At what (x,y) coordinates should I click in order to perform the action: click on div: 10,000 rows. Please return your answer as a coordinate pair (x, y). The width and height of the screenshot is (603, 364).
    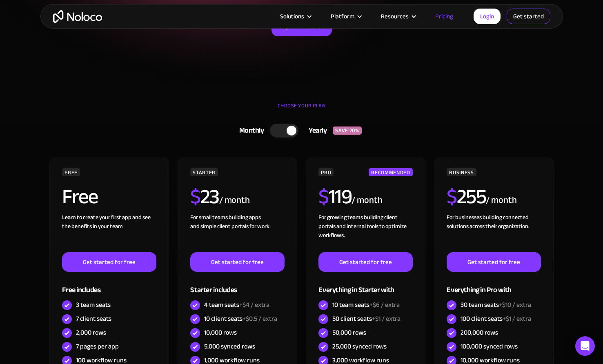
    Looking at the image, I should click on (220, 332).